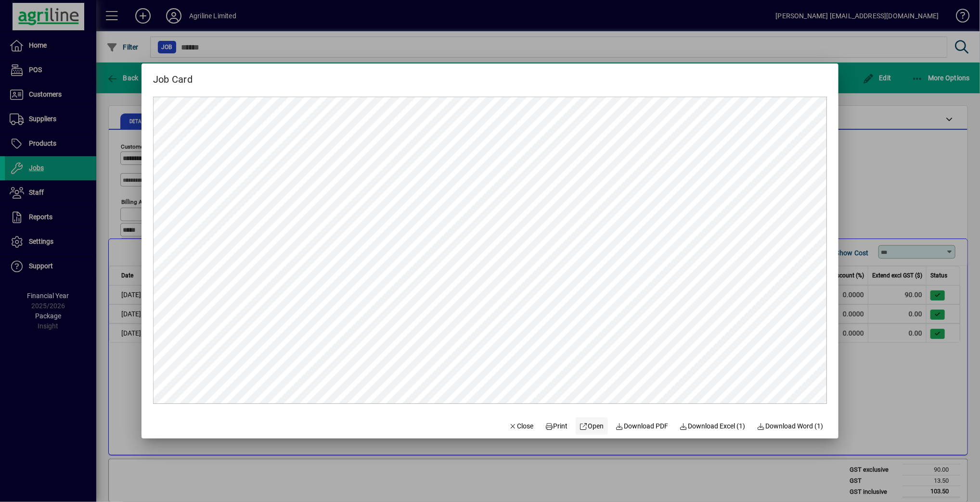 This screenshot has width=980, height=502. Describe the element at coordinates (713, 426) in the screenshot. I see `button: Download Excel (1)` at that location.